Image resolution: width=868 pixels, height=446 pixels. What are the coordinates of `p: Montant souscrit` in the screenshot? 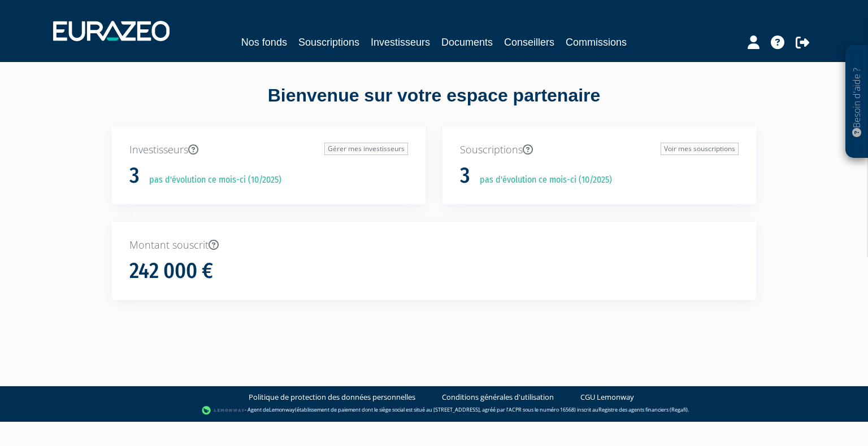 It's located at (434, 245).